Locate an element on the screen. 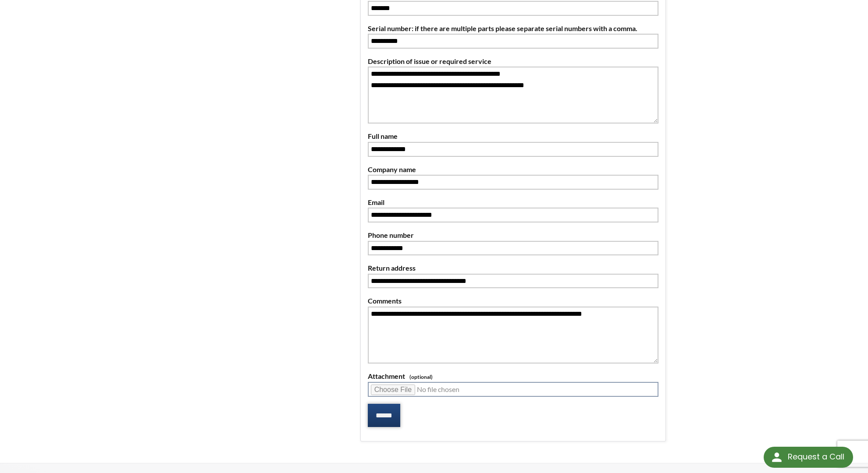 This screenshot has width=868, height=473. label: Company name is located at coordinates (512, 169).